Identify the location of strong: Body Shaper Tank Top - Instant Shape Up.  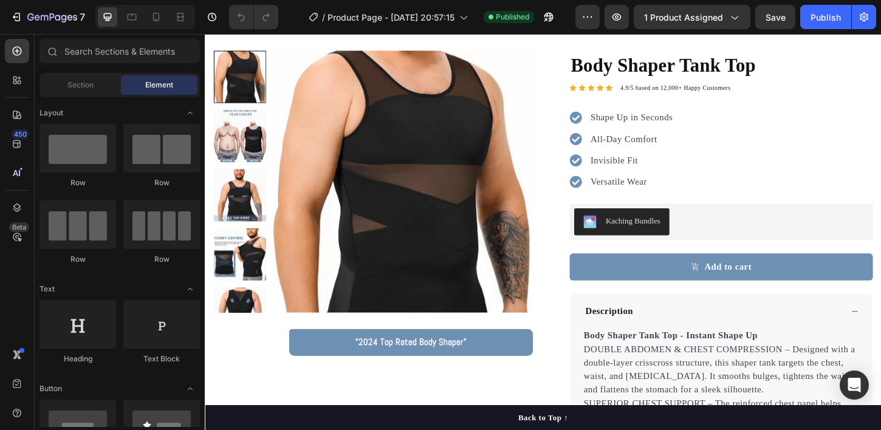
(502, 324).